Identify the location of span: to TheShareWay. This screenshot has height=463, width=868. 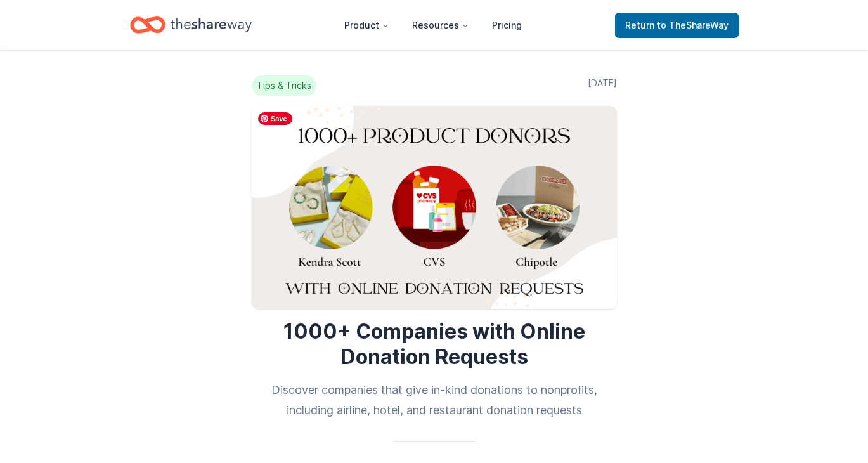
(692, 25).